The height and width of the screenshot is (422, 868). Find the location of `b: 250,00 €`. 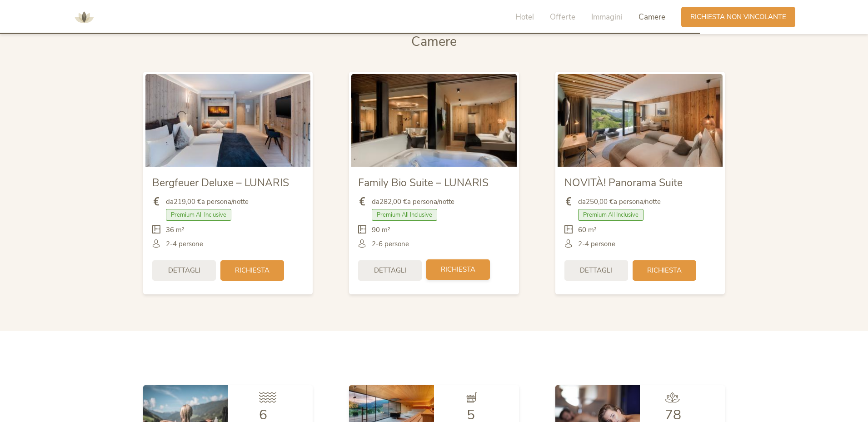

b: 250,00 € is located at coordinates (599, 202).